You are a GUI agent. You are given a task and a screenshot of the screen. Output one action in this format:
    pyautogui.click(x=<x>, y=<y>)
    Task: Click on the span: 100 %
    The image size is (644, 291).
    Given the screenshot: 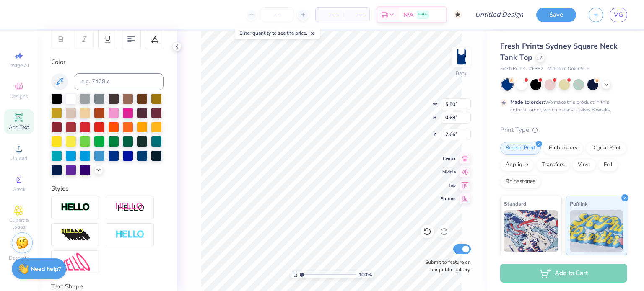 What is the action you would take?
    pyautogui.click(x=365, y=275)
    